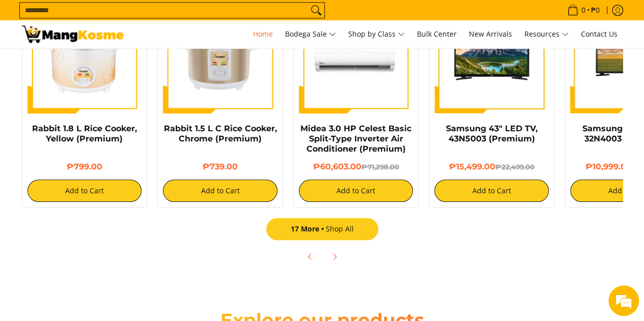 The width and height of the screenshot is (644, 321). What do you see at coordinates (310, 34) in the screenshot?
I see `a: Bodega Sale` at bounding box center [310, 34].